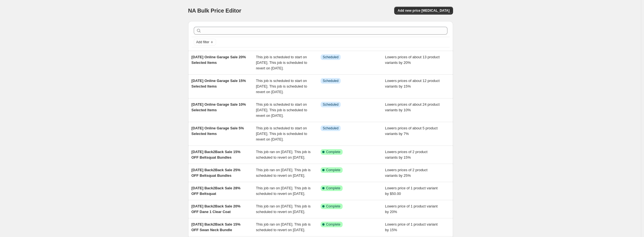 This screenshot has height=237, width=644. Describe the element at coordinates (411, 227) in the screenshot. I see `span: Lowers price of 1 product variant by 15%` at that location.